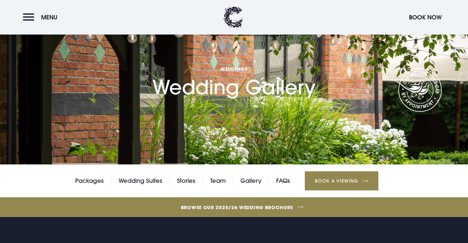  I want to click on a: Book a Viewing, so click(342, 181).